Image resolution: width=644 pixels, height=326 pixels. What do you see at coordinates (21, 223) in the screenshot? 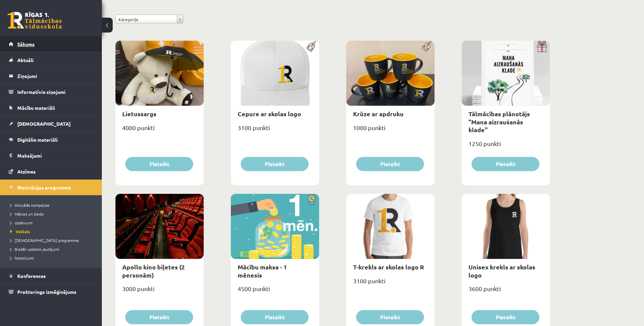
I see `span: Uzdevumi` at bounding box center [21, 223].